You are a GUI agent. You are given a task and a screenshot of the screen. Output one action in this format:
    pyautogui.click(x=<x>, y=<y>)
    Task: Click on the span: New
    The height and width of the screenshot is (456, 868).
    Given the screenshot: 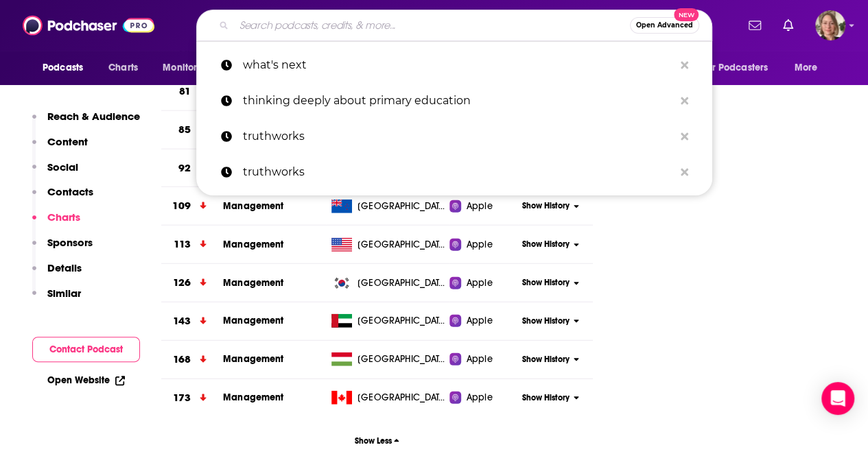 What is the action you would take?
    pyautogui.click(x=686, y=14)
    